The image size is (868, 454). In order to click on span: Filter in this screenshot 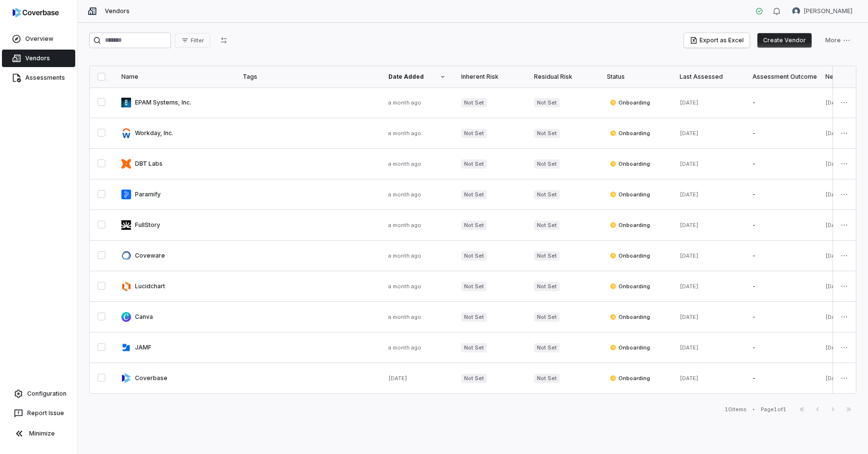, I will do `click(197, 40)`.